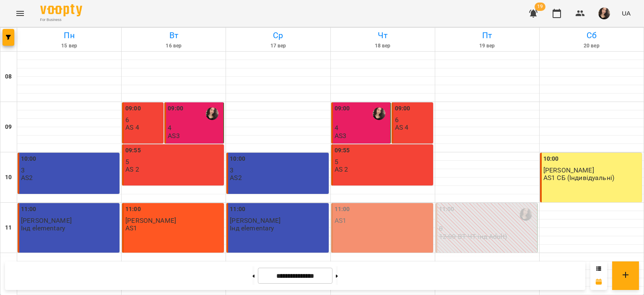  Describe the element at coordinates (61, 20) in the screenshot. I see `span: For Business` at that location.